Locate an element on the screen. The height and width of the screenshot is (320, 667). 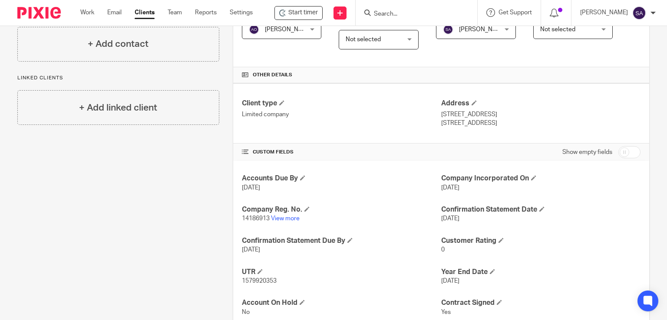
h4: Client type is located at coordinates (341, 103).